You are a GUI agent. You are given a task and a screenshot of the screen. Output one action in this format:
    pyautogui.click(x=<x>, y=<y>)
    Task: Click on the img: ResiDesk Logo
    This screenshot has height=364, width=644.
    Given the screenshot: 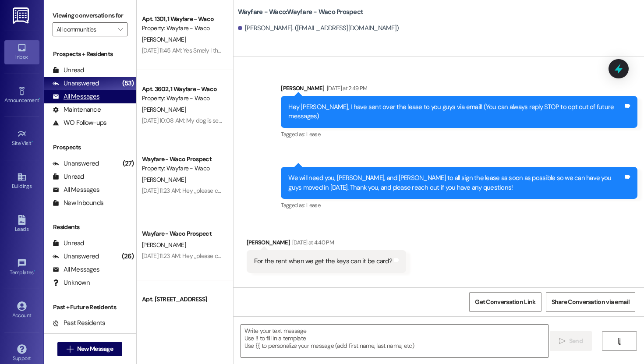 What is the action you would take?
    pyautogui.click(x=22, y=15)
    